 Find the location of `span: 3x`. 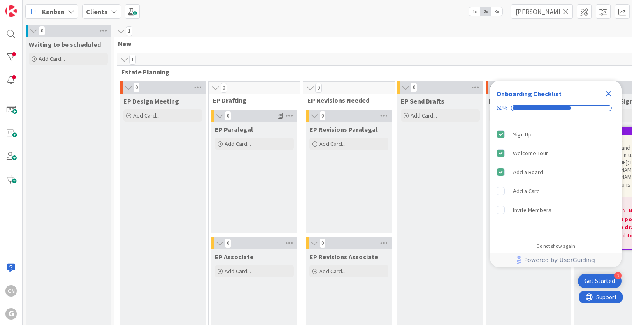

span: 3x is located at coordinates (496, 12).